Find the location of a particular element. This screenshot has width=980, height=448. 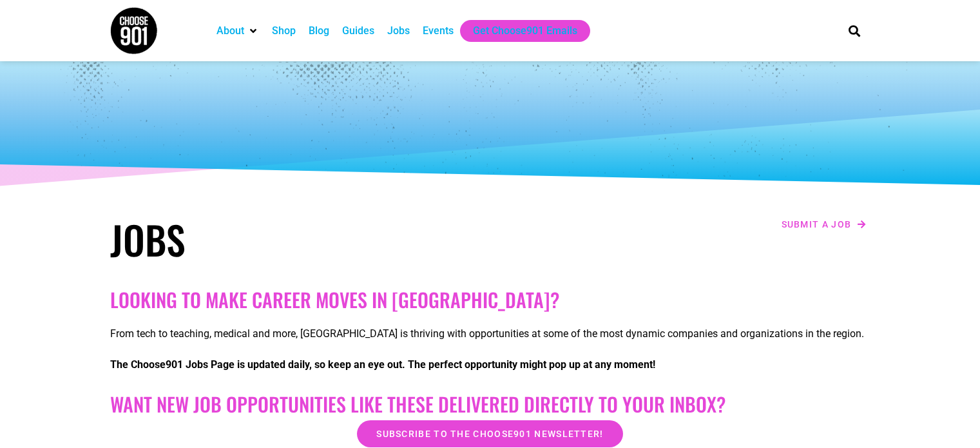

a: Subscribe to the Choose901 newsletter! is located at coordinates (490, 434).